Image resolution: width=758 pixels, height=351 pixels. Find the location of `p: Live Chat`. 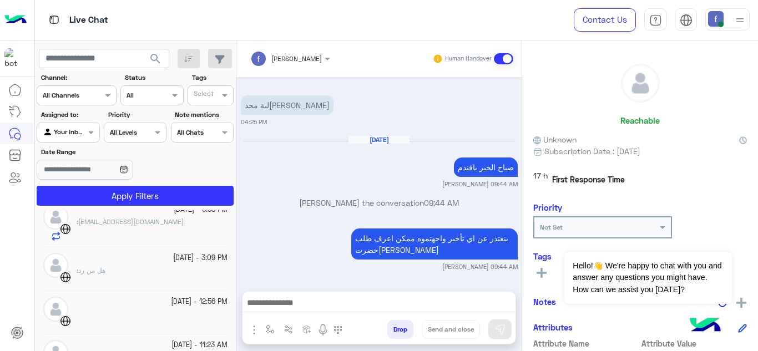

p: Live Chat is located at coordinates (89, 20).